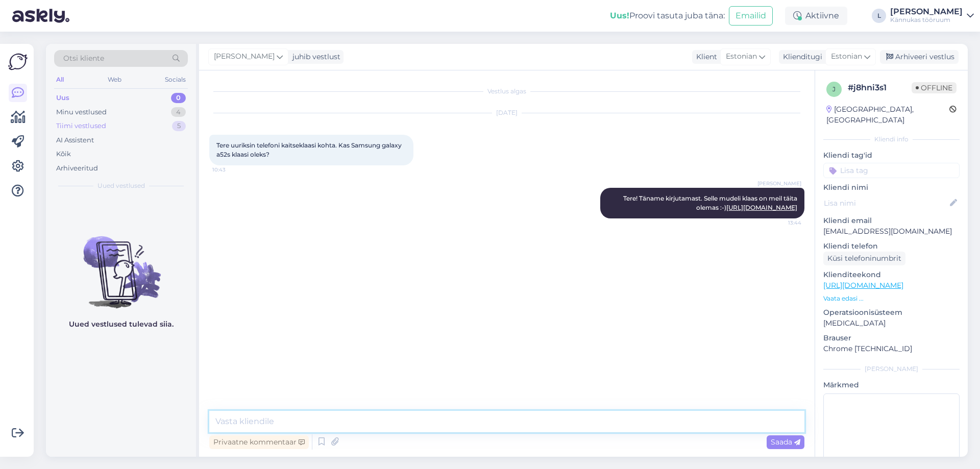  What do you see at coordinates (81, 126) in the screenshot?
I see `div: Tiimi vestlused` at bounding box center [81, 126].